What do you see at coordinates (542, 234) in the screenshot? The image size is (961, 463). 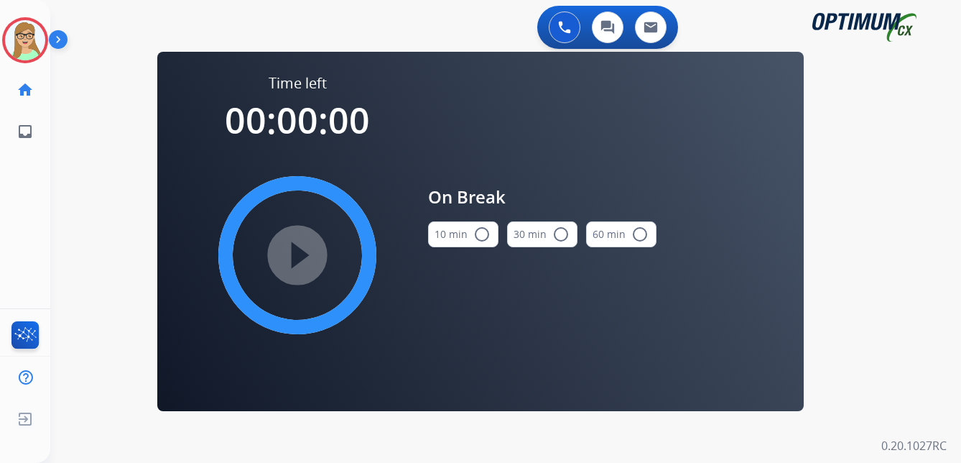 I see `button: 30 min` at bounding box center [542, 234].